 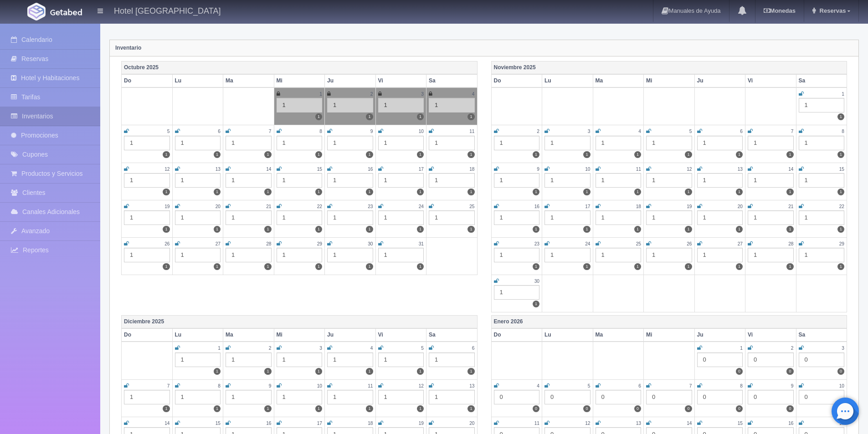 What do you see at coordinates (740, 169) in the screenshot?
I see `small: 13` at bounding box center [740, 169].